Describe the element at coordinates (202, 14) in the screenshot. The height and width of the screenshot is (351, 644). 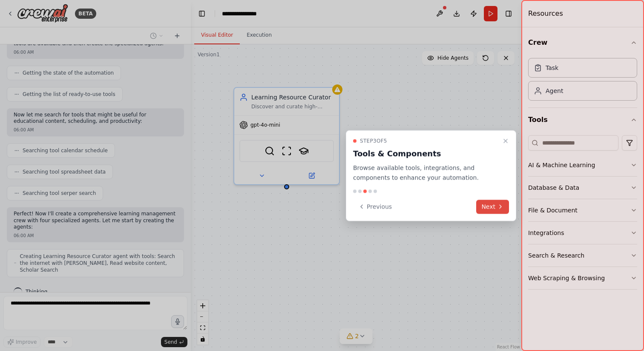
I see `button: Hide left sidebar` at that location.